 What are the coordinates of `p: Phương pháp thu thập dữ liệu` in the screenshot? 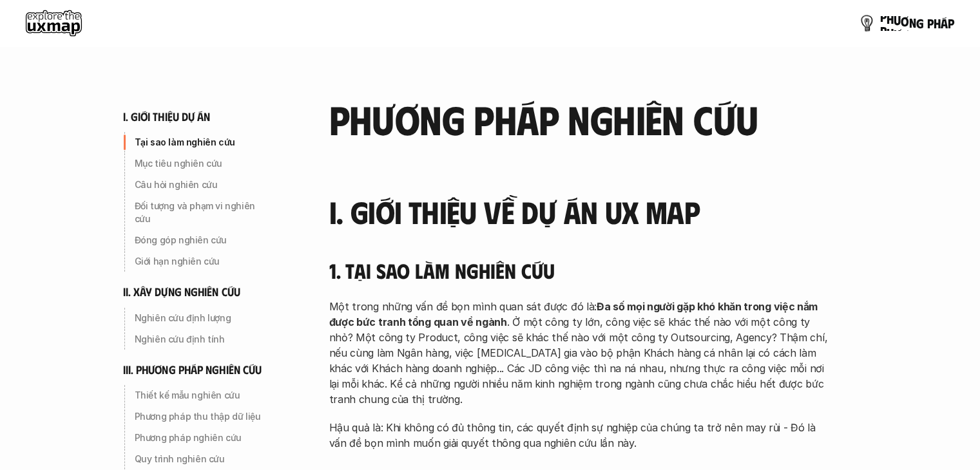 It's located at (204, 417).